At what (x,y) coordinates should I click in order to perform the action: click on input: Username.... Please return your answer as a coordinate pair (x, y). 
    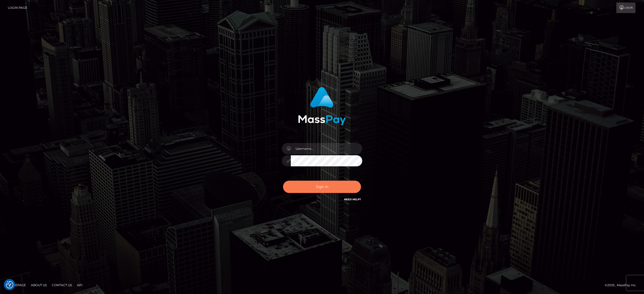
    Looking at the image, I should click on (326, 148).